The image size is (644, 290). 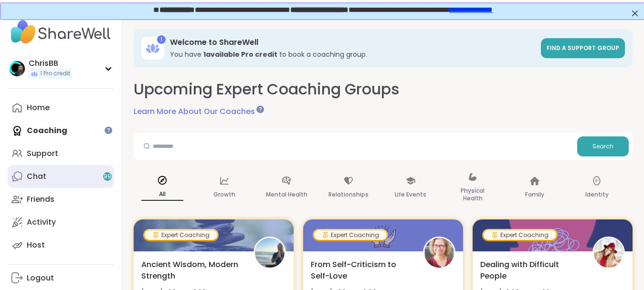 I want to click on img: ShareWell Nav Logo, so click(x=60, y=32).